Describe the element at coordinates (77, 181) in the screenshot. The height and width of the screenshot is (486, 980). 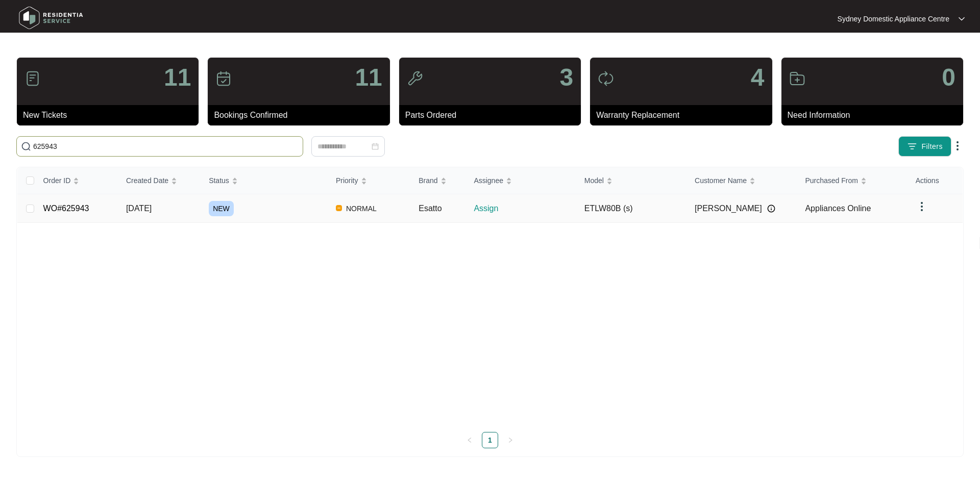
I see `th: Order ID` at that location.